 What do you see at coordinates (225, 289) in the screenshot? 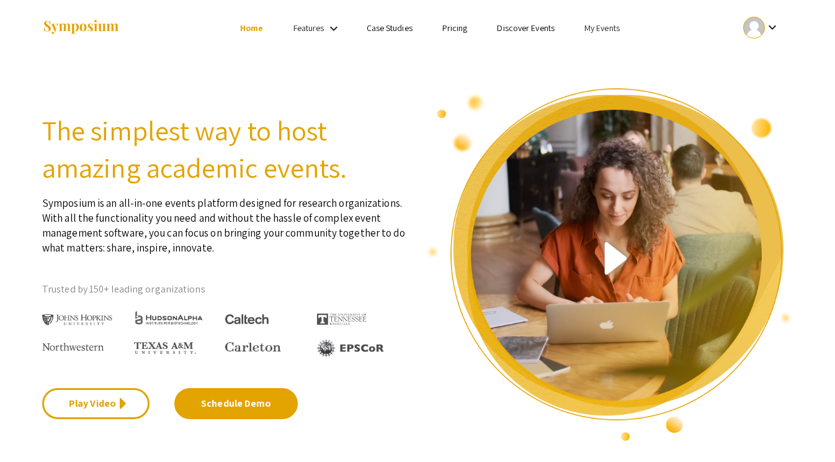
I see `p: Trusted by 150+ leading organizations` at bounding box center [225, 289].